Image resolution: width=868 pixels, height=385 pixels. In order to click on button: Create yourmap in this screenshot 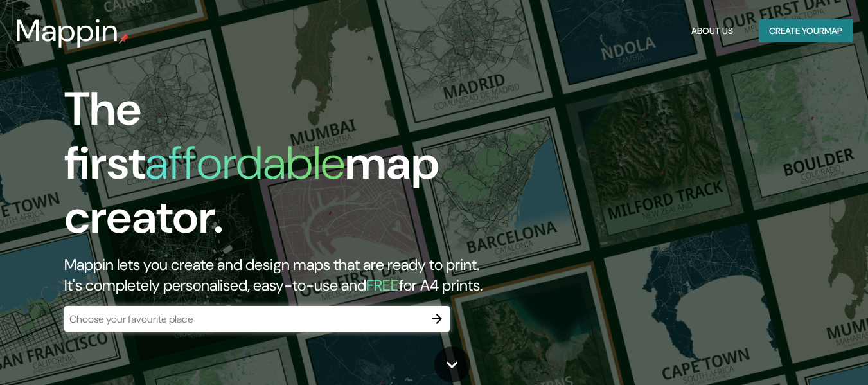, I will do `click(806, 31)`.